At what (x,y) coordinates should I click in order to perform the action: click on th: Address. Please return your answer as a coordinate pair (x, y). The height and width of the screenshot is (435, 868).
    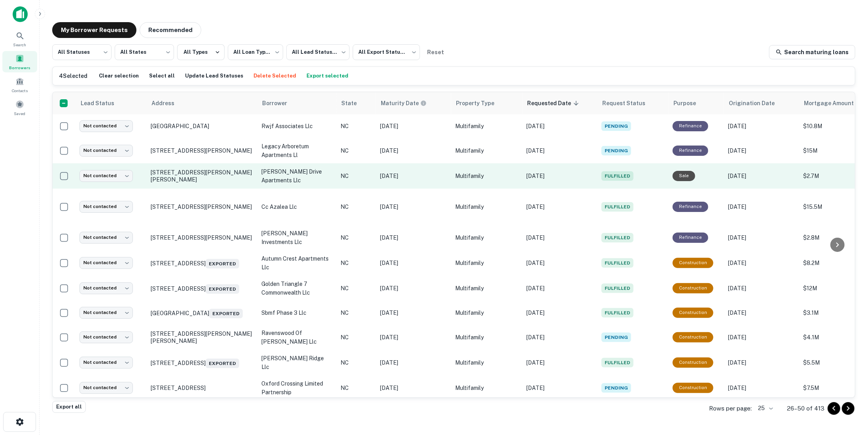
    Looking at the image, I should click on (202, 103).